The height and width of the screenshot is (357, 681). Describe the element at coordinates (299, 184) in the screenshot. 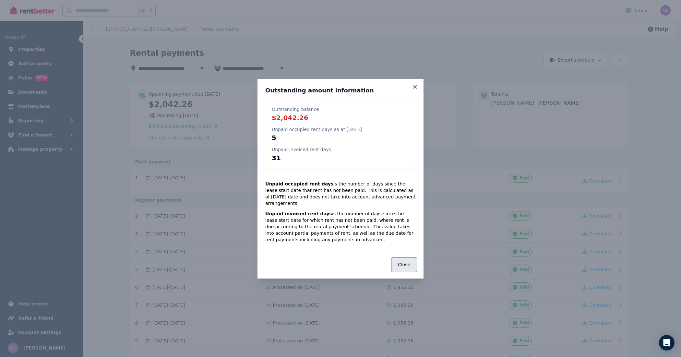

I see `strong: Unpaid occupied rent days` at that location.